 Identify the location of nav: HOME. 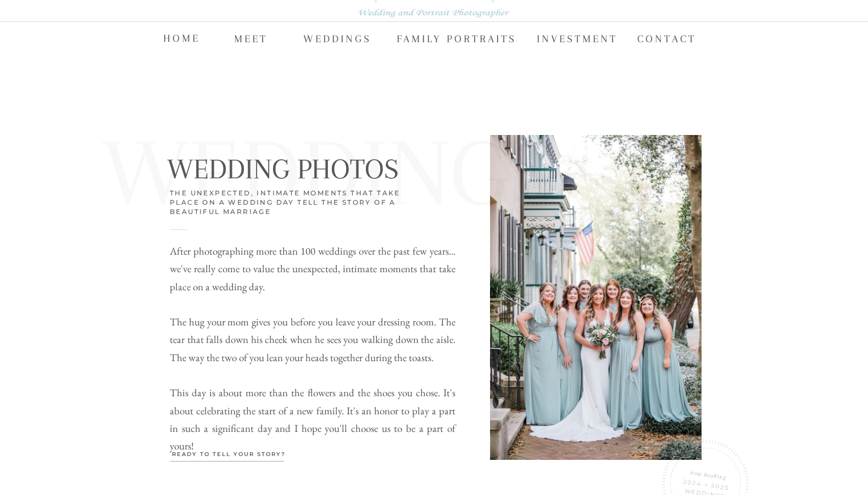
(181, 37).